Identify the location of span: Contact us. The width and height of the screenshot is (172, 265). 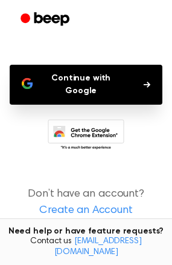
(86, 247).